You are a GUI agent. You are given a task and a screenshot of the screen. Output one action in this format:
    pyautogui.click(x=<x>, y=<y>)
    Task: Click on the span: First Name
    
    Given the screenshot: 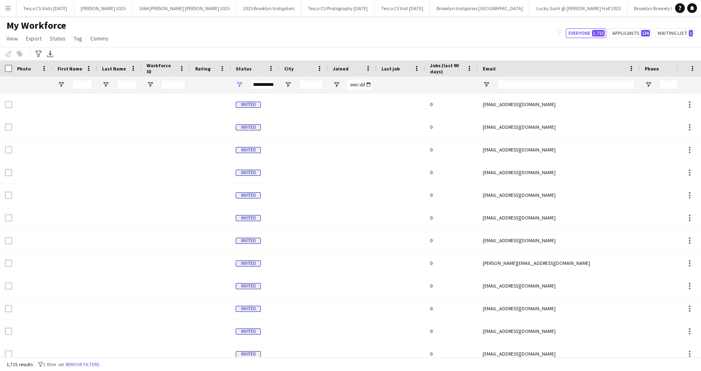 What is the action you would take?
    pyautogui.click(x=70, y=68)
    